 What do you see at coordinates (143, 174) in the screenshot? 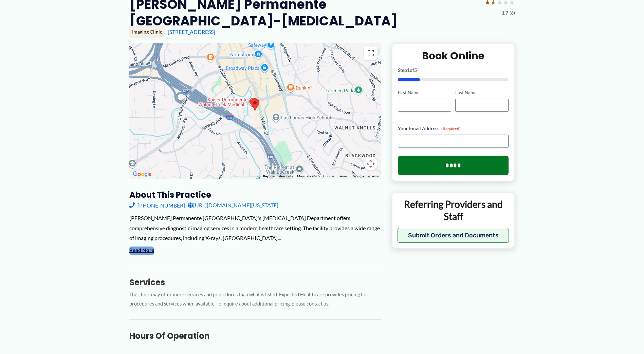
I see `a: Open this area in Google Maps (opens a new window)` at bounding box center [143, 174].